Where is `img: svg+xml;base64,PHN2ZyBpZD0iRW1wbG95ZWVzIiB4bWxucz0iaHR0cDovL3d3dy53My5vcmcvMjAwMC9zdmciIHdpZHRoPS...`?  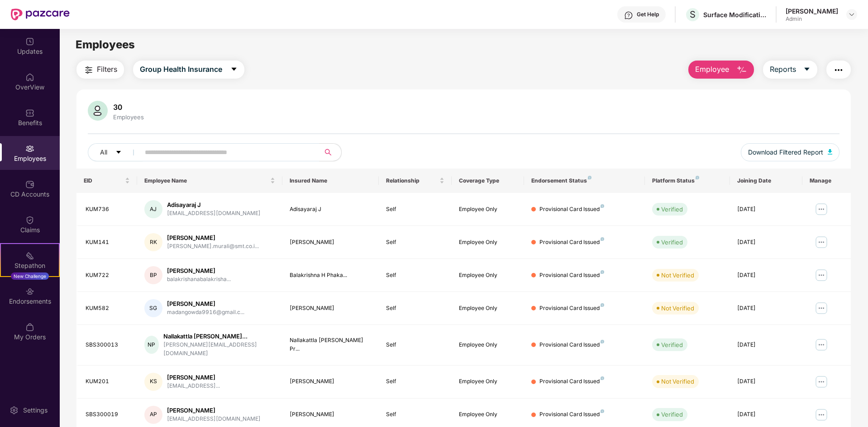 img: svg+xml;base64,PHN2ZyBpZD0iRW1wbG95ZWVzIiB4bWxucz0iaHR0cDovL3d3dy53My5vcmcvMjAwMC9zdmciIHdpZHRoPS... is located at coordinates (30, 149).